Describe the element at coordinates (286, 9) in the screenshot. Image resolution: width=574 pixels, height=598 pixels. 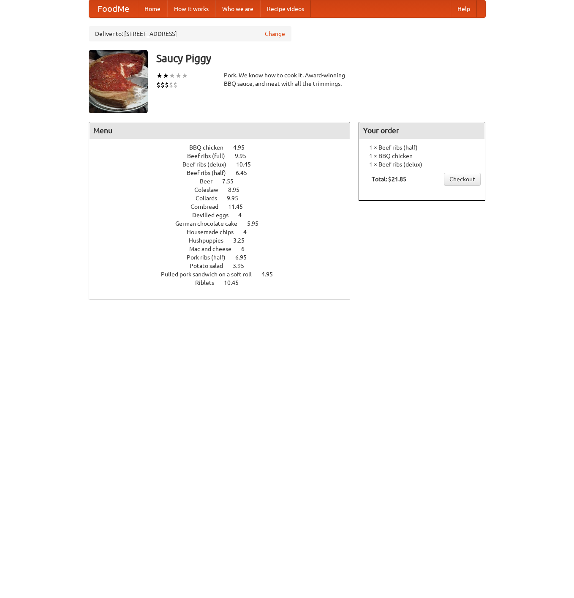
I see `a: Recipe videos` at that location.